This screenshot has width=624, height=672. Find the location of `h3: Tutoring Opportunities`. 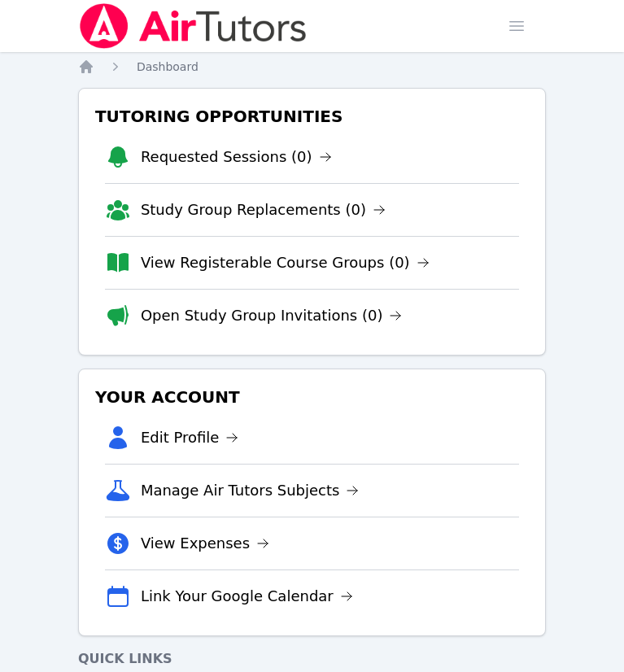

h3: Tutoring Opportunities is located at coordinates (312, 117).